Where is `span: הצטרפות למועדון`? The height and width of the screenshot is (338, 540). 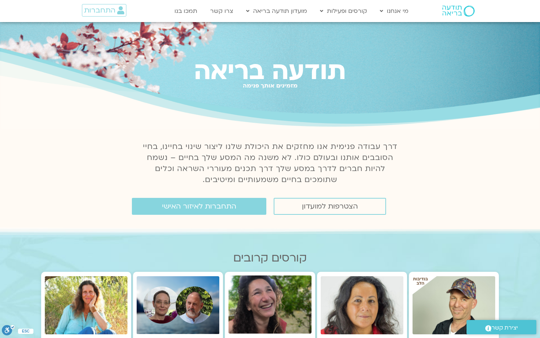
span: הצטרפות למועדון is located at coordinates (330, 206).